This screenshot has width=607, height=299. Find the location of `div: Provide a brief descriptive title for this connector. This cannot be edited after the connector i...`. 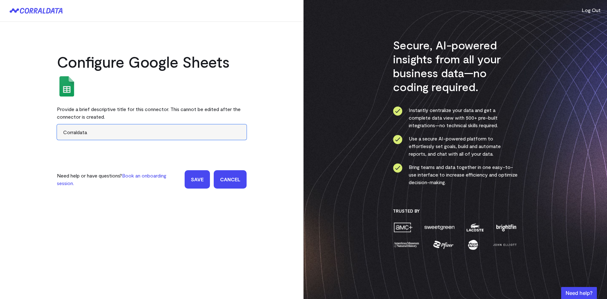

div: Provide a brief descriptive title for this connector. This cannot be edited after the connector i... is located at coordinates (152, 113).